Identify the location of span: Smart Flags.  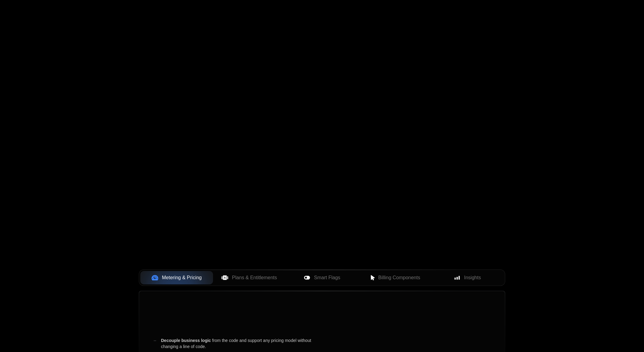
(327, 277).